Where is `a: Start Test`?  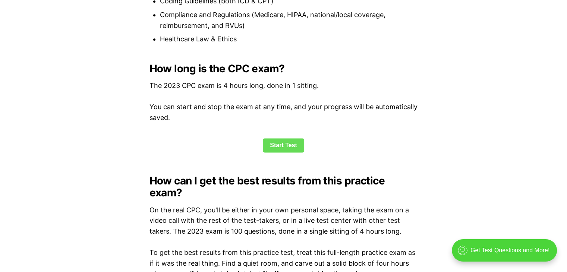
a: Start Test is located at coordinates (283, 145).